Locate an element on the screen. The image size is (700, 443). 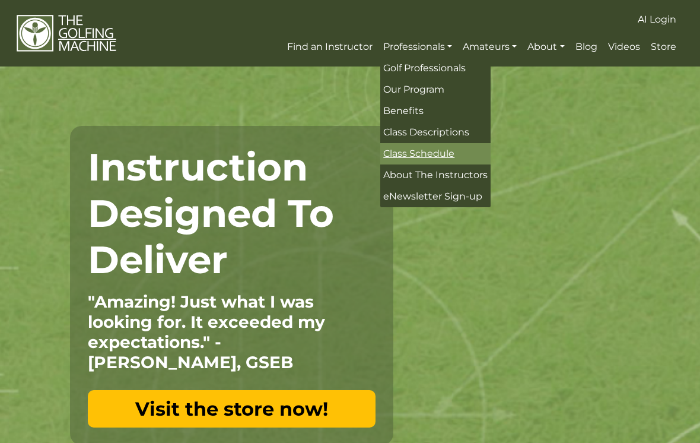
span: Class Schedule is located at coordinates (419, 153).